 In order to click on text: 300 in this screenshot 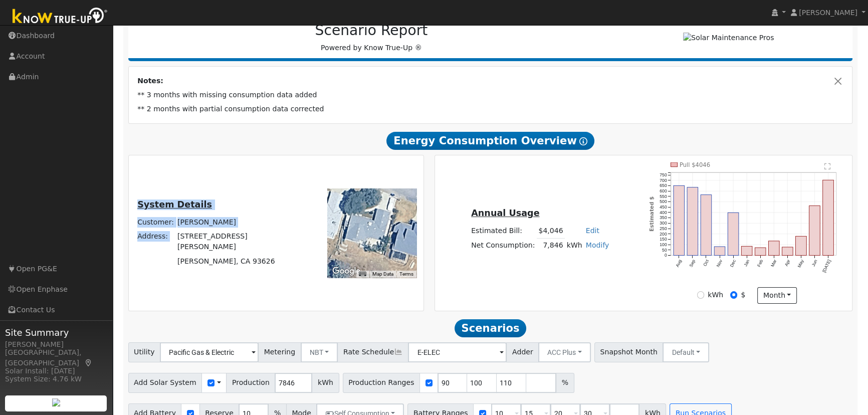, I will do `click(663, 223)`.